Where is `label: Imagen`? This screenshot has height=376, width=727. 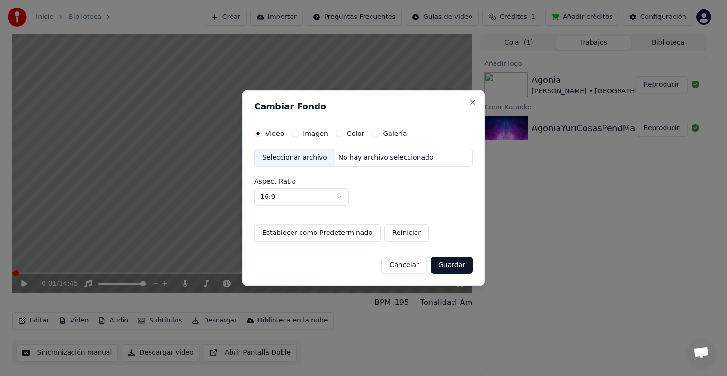 label: Imagen is located at coordinates (315, 133).